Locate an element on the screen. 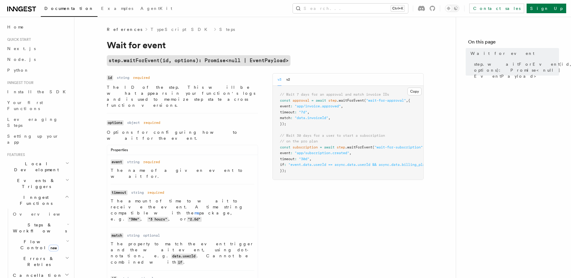 This screenshot has height=278, width=571. button: Local Development is located at coordinates (38, 167).